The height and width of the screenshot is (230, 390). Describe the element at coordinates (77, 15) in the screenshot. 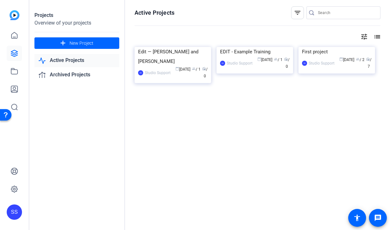

I see `div: Projects` at that location.